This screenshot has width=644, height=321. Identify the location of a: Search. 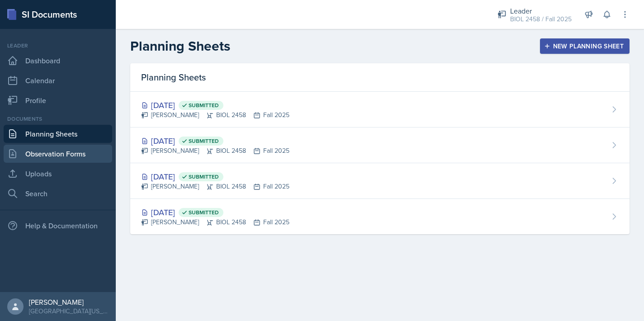
(58, 193).